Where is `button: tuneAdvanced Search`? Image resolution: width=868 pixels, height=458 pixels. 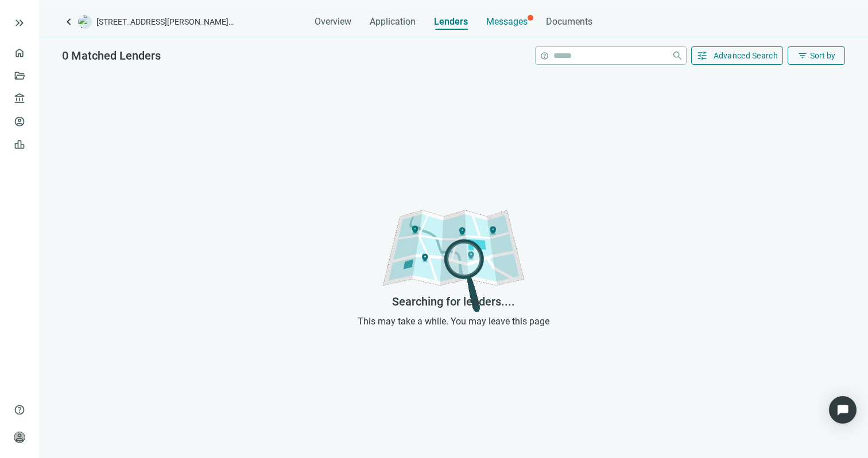 button: tuneAdvanced Search is located at coordinates (737, 56).